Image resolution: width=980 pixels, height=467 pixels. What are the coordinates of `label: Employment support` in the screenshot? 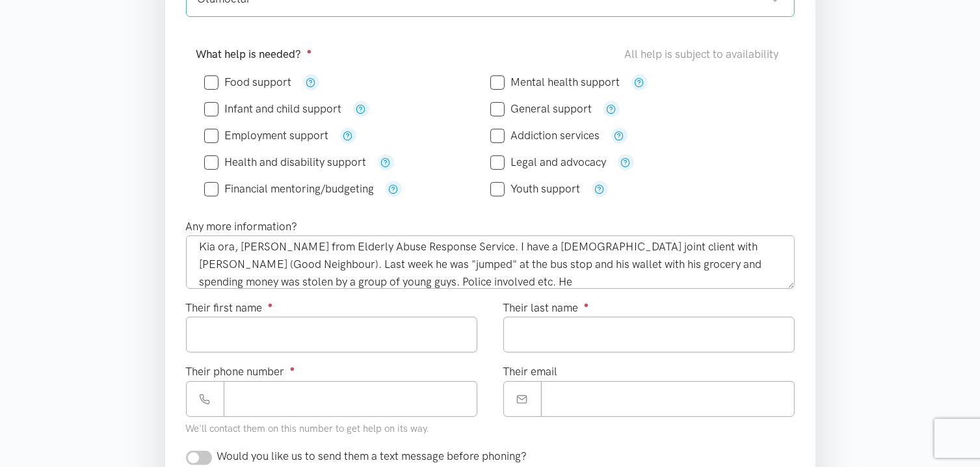 It's located at (267, 135).